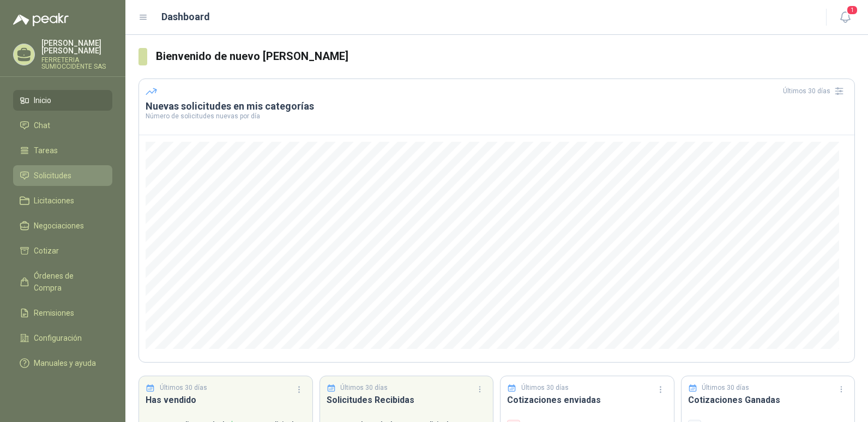  What do you see at coordinates (63, 100) in the screenshot?
I see `a: Inicio` at bounding box center [63, 100].